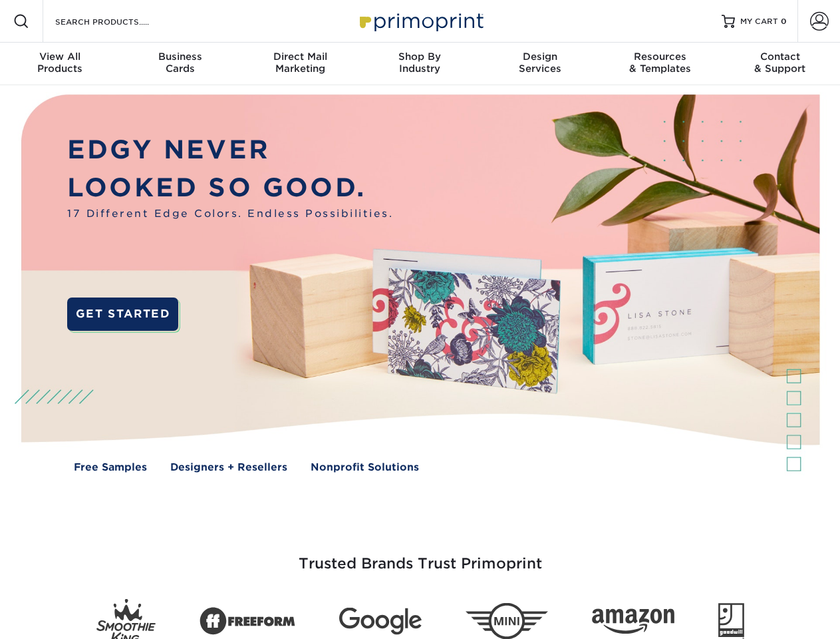 The image size is (840, 639). Describe the element at coordinates (179, 62) in the screenshot. I see `div: Cards` at that location.